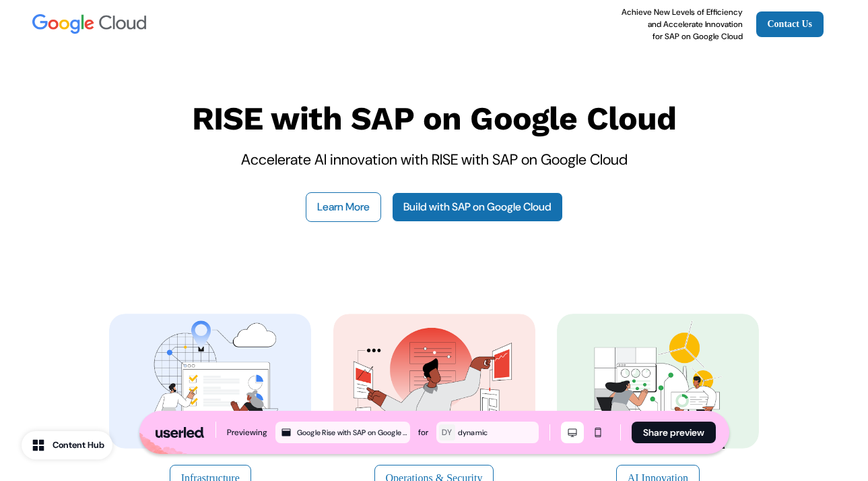  I want to click on span: RISE with SAP on Google Cloud, so click(434, 118).